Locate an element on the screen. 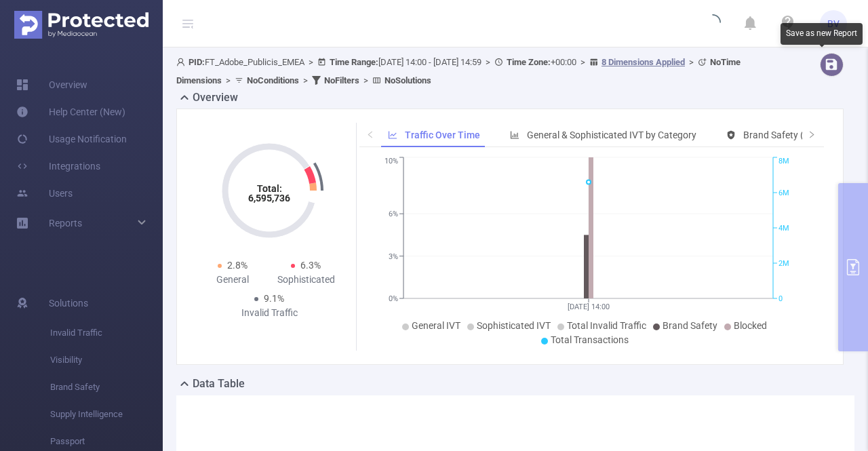 Image resolution: width=868 pixels, height=451 pixels. span: Reports is located at coordinates (65, 223).